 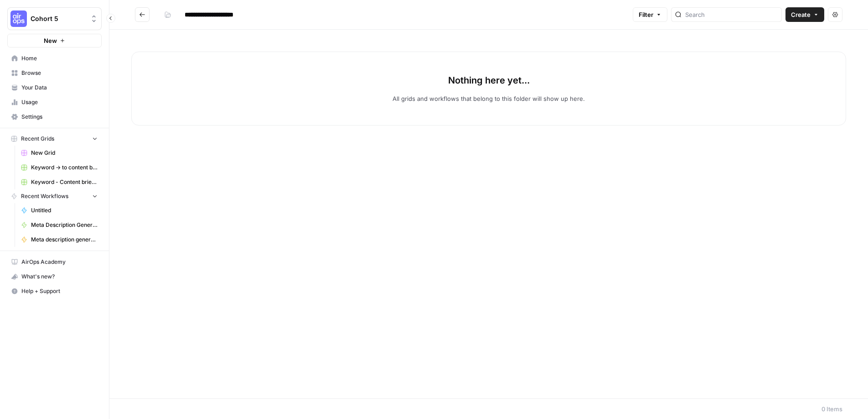 I want to click on span: Create, so click(x=800, y=14).